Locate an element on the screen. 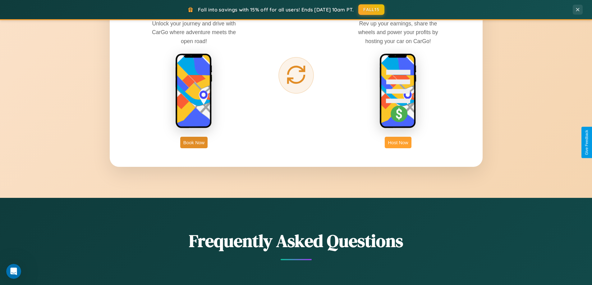 This screenshot has height=285, width=592. h2: Frequently Asked Questions is located at coordinates (296, 241).